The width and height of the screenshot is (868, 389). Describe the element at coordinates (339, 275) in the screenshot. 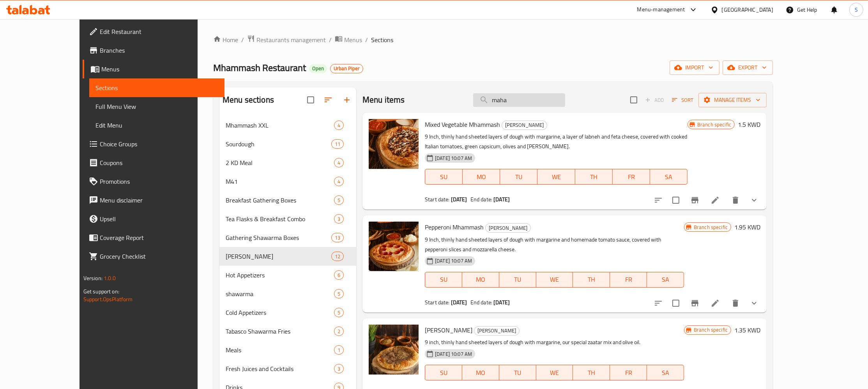

I see `span: 6` at that location.